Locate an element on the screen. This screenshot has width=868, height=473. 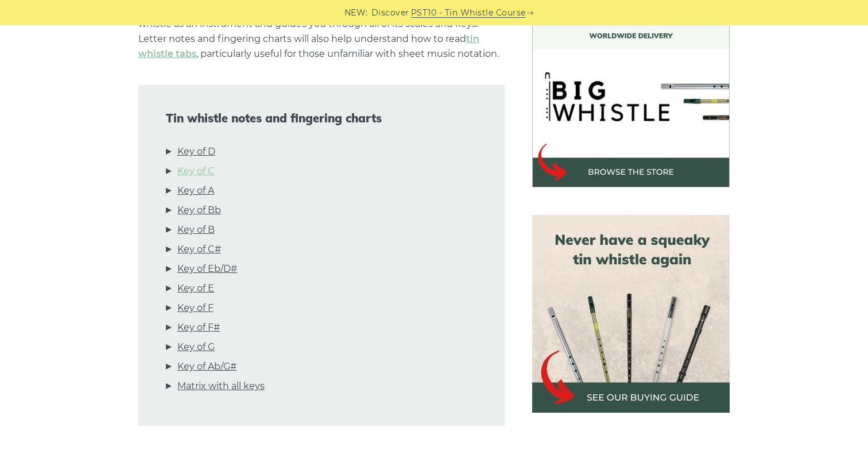
a: Key of C# is located at coordinates (199, 250).